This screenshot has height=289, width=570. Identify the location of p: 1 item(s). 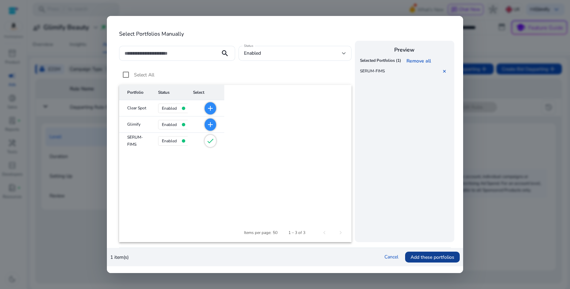
(119, 257).